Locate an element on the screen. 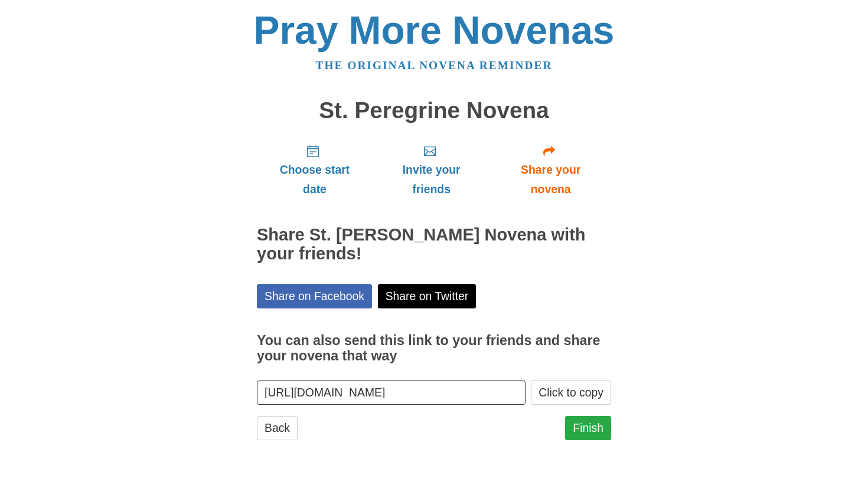 The image size is (868, 491). a: Choose start date is located at coordinates (315, 170).